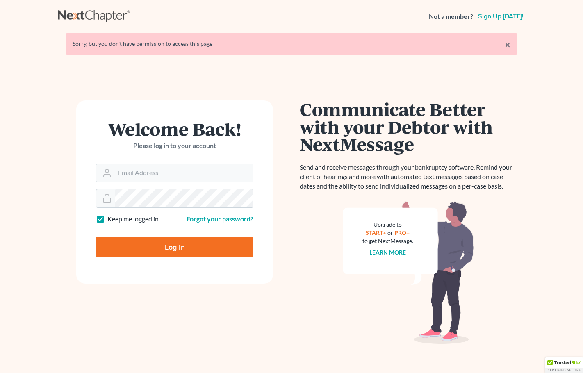 This screenshot has height=373, width=583. Describe the element at coordinates (402, 232) in the screenshot. I see `a: PRO+` at that location.